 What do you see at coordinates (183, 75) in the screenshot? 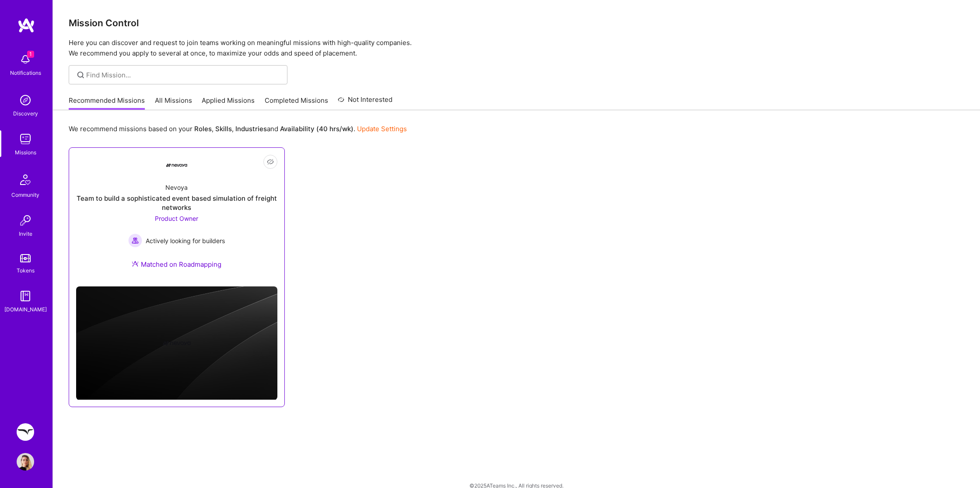
I see `input: Find Mission...` at bounding box center [183, 75].